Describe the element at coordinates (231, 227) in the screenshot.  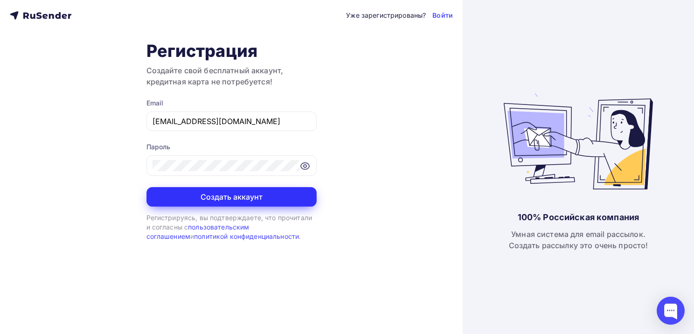
I see `div: Регистрируясь, вы подтверждаете, что прочитали и согласны с и .` at that location.